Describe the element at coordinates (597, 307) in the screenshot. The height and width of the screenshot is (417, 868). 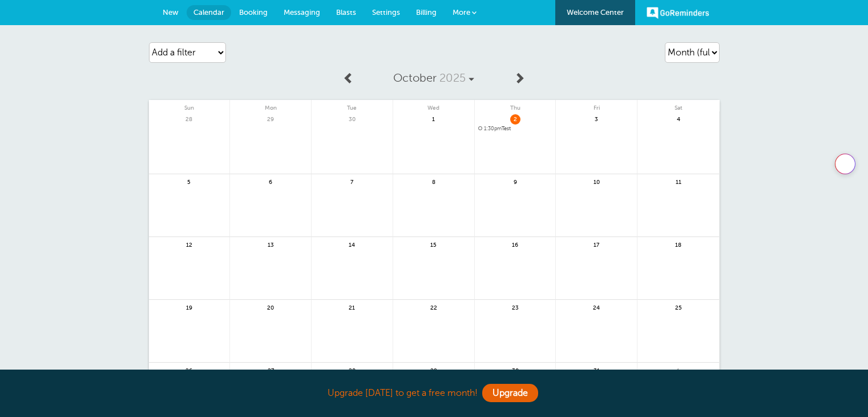
I see `span: 24` at that location.